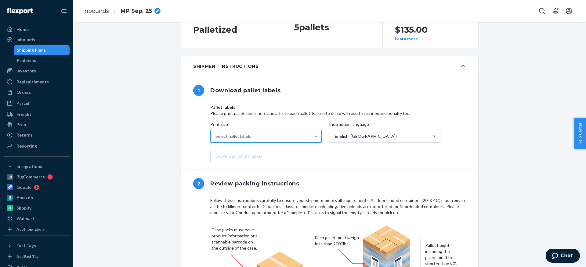 Image resolution: width=586 pixels, height=267 pixels. What do you see at coordinates (20, 7) in the screenshot?
I see `span: Chat` at bounding box center [20, 7].